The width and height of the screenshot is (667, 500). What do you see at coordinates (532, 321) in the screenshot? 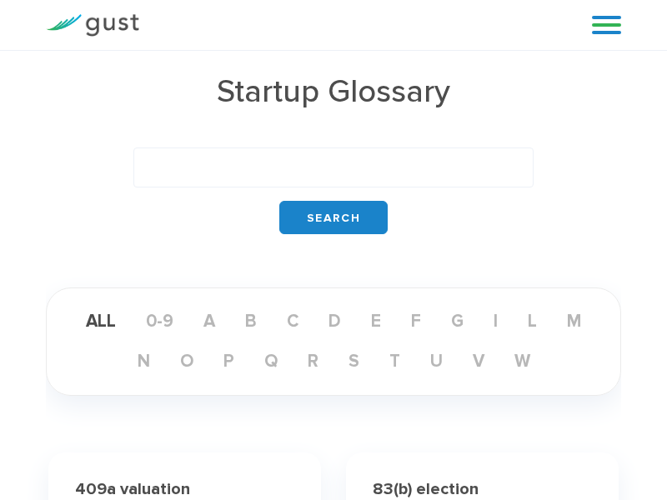
I see `a: l` at bounding box center [532, 321].